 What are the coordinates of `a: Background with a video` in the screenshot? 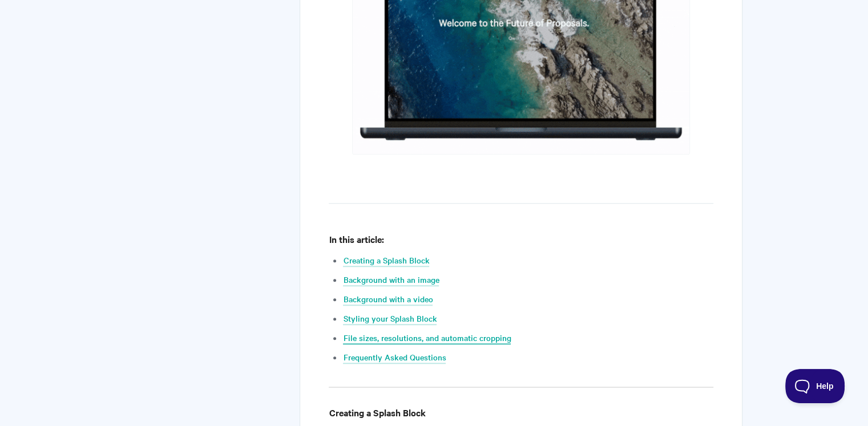 It's located at (387, 299).